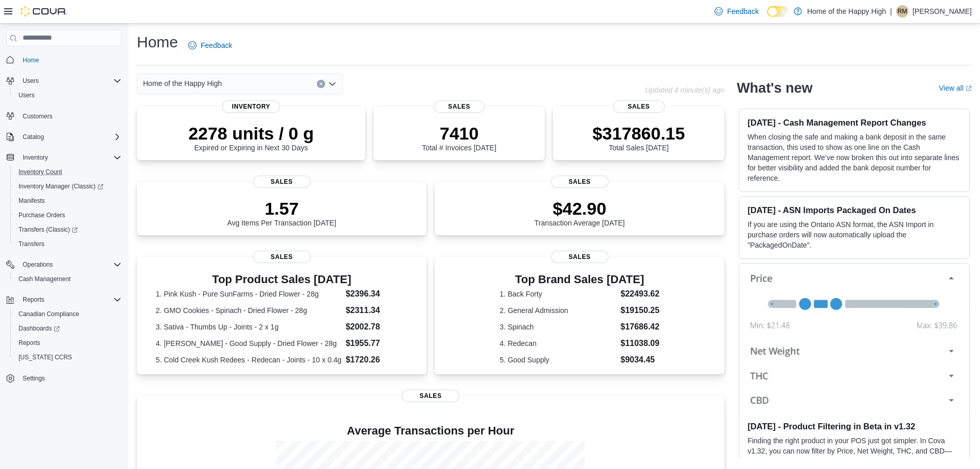 This screenshot has width=980, height=469. What do you see at coordinates (249, 310) in the screenshot?
I see `dt: 2. GMO Cookies - Spinach - Dried Flower - 28g` at bounding box center [249, 310].